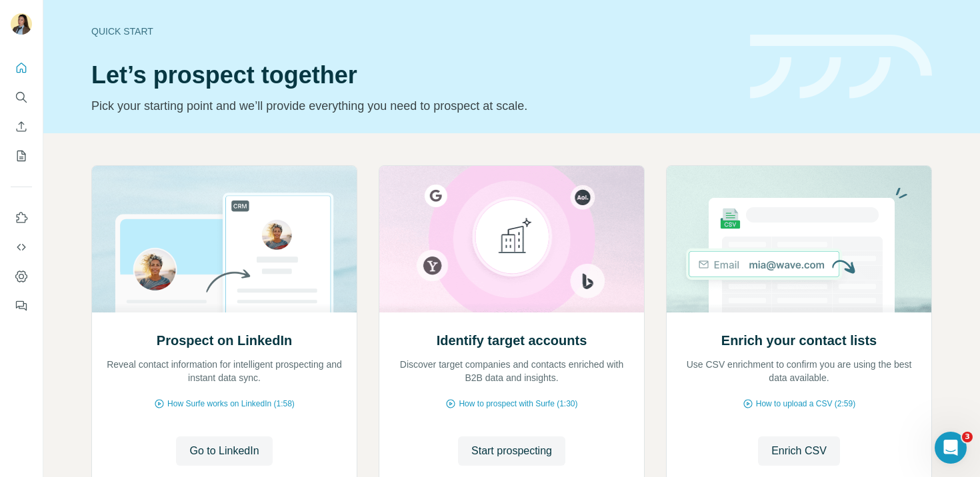 The height and width of the screenshot is (477, 980). I want to click on button: Feedback, so click(21, 306).